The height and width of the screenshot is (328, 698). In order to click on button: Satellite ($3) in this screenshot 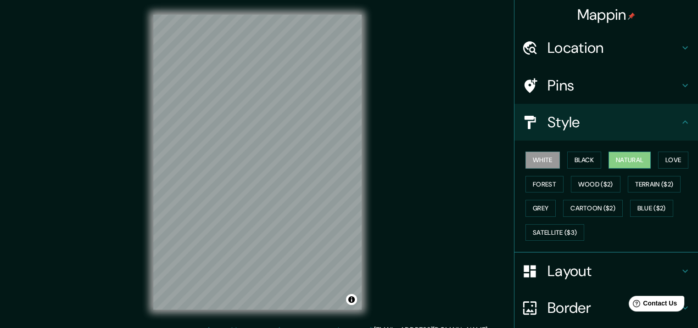, I will do `click(555, 232)`.